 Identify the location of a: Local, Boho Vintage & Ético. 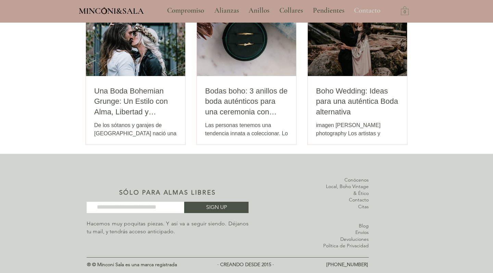
(347, 190).